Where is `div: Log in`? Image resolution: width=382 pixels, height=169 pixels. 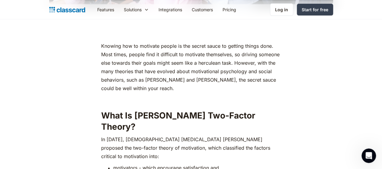 div: Log in is located at coordinates (282, 9).